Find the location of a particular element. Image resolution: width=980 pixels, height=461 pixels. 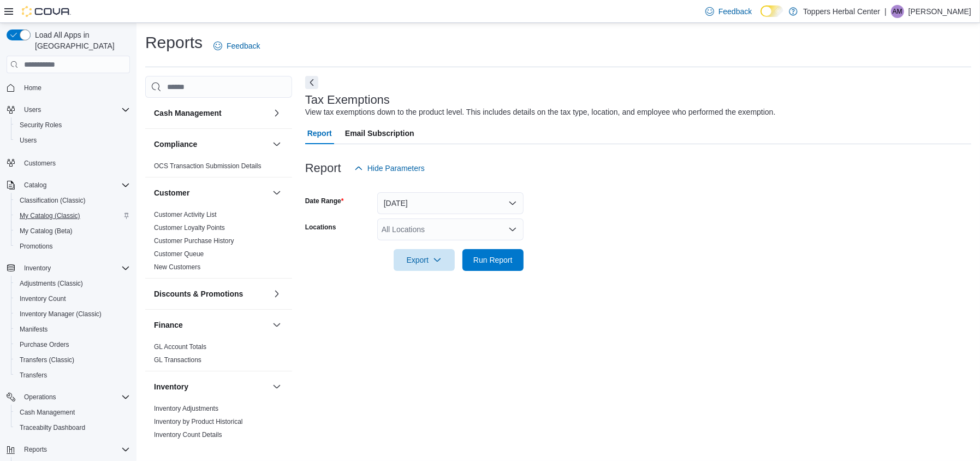

span: Inventory Count is located at coordinates (73, 299).